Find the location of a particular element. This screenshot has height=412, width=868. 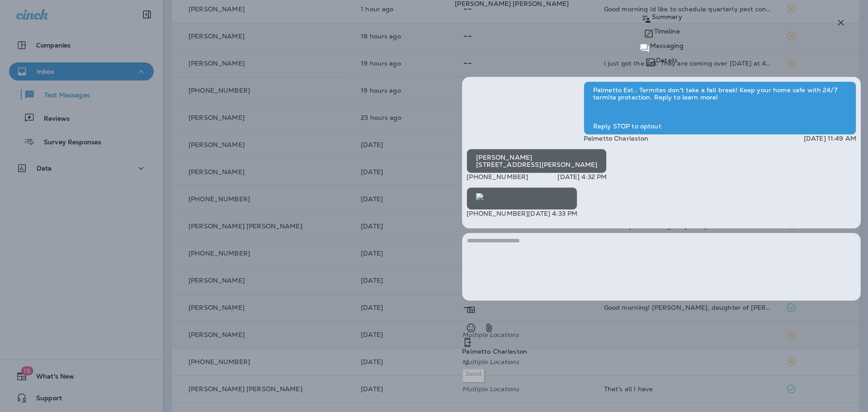

p: Summary is located at coordinates (667, 17).